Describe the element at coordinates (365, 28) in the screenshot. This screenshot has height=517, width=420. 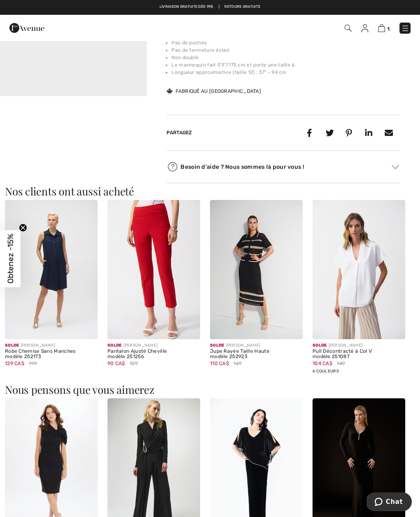
I see `img: Mes infos` at that location.